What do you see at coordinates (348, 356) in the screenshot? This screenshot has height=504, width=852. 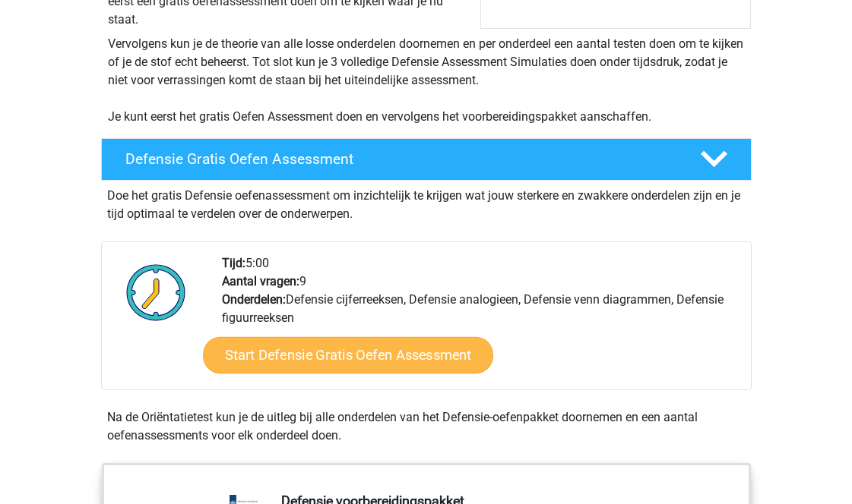 I see `a: Start Defensie Gratis Oefen Assessment` at bounding box center [348, 356].